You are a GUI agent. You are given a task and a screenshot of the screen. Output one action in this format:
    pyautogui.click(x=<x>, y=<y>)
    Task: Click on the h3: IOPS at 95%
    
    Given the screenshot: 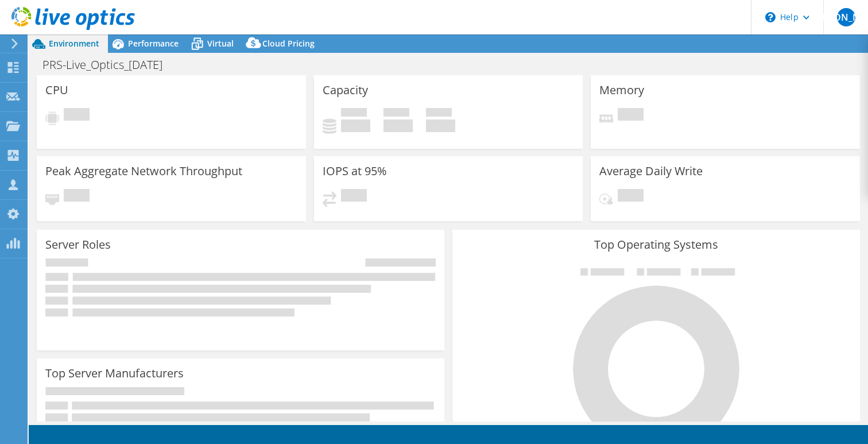 What is the action you would take?
    pyautogui.click(x=355, y=171)
    